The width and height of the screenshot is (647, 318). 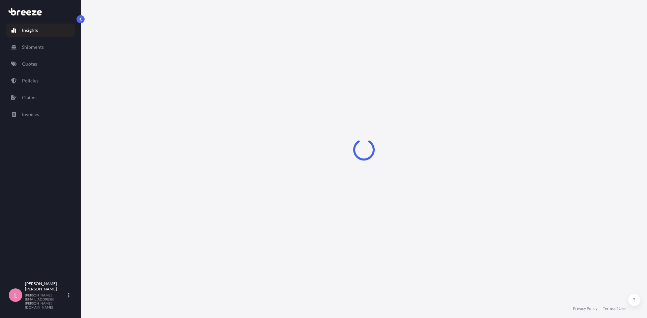 What do you see at coordinates (29, 98) in the screenshot?
I see `p: Claims` at bounding box center [29, 98].